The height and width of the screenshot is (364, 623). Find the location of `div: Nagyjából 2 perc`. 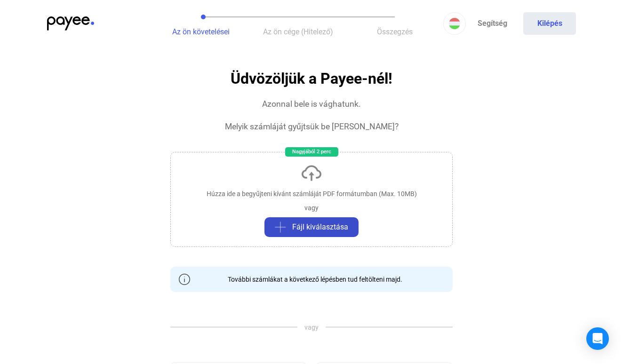

div: Nagyjából 2 perc is located at coordinates (311, 152).